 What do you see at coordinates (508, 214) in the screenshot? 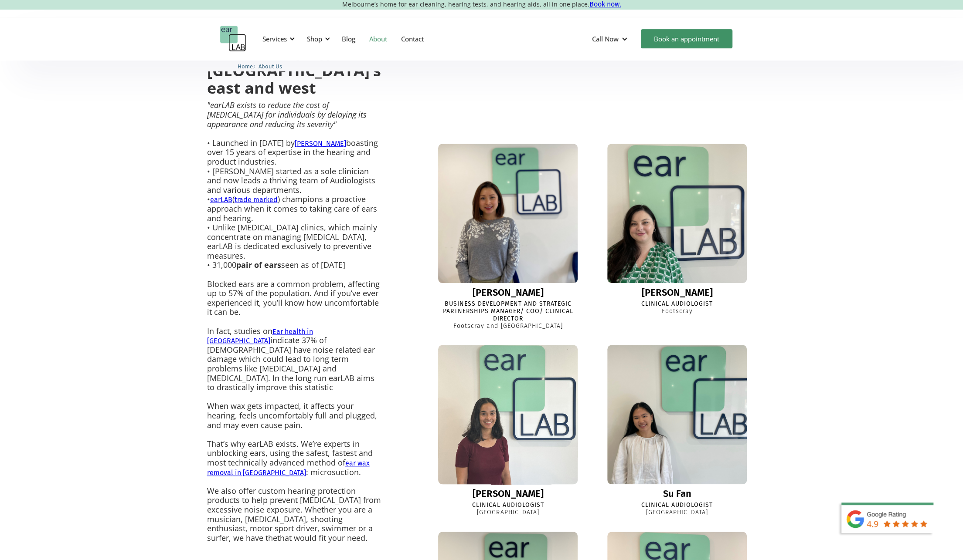
I see `img: Lisa` at bounding box center [508, 214].